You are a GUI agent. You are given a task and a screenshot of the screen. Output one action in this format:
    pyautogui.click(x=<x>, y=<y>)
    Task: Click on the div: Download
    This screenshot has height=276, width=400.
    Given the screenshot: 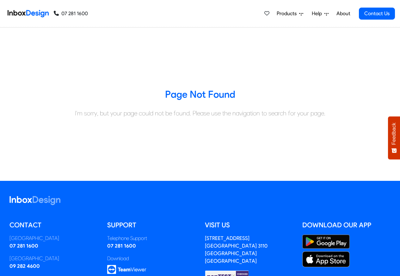 What is the action you would take?
    pyautogui.click(x=151, y=258)
    